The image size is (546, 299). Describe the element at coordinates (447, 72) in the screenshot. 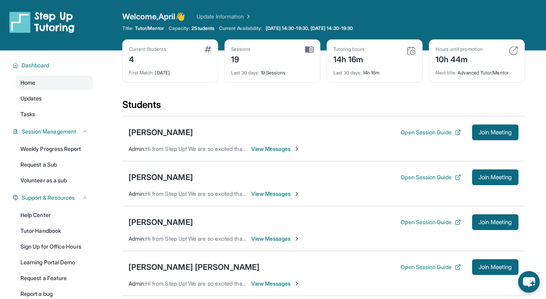

I see `span: Next title :` at that location.